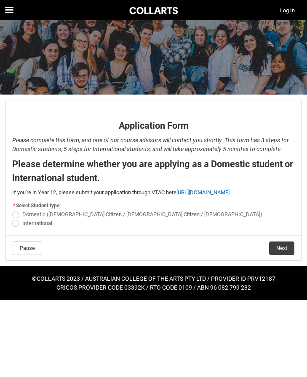 The width and height of the screenshot is (307, 377). I want to click on article: REDU_Application_Form_for_Applicant flow, so click(154, 180).